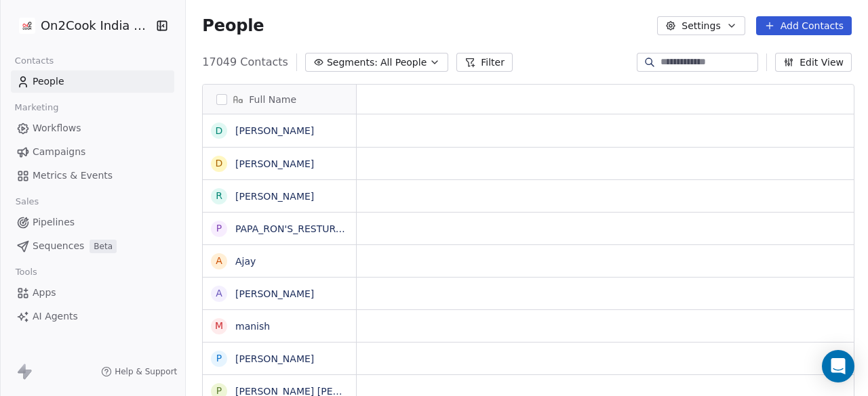  Describe the element at coordinates (103, 246) in the screenshot. I see `span: Beta` at that location.